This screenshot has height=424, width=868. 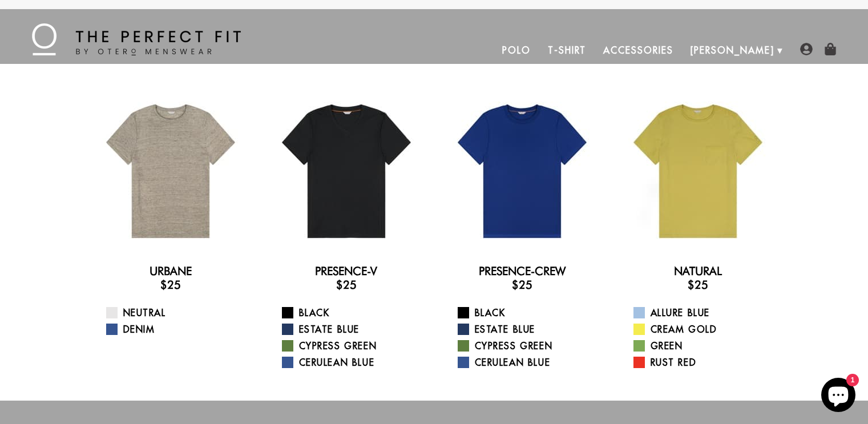 I want to click on a: Allure Blue, so click(x=705, y=313).